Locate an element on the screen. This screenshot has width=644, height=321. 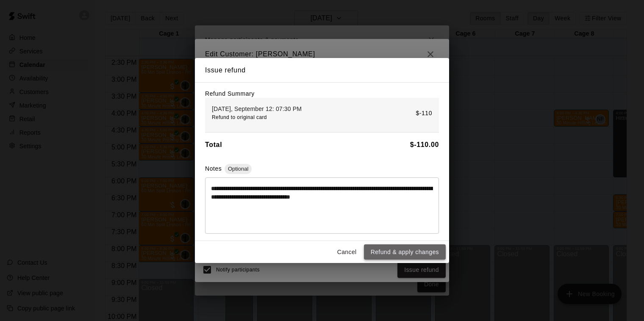
h2: Issue refund is located at coordinates (322, 70).